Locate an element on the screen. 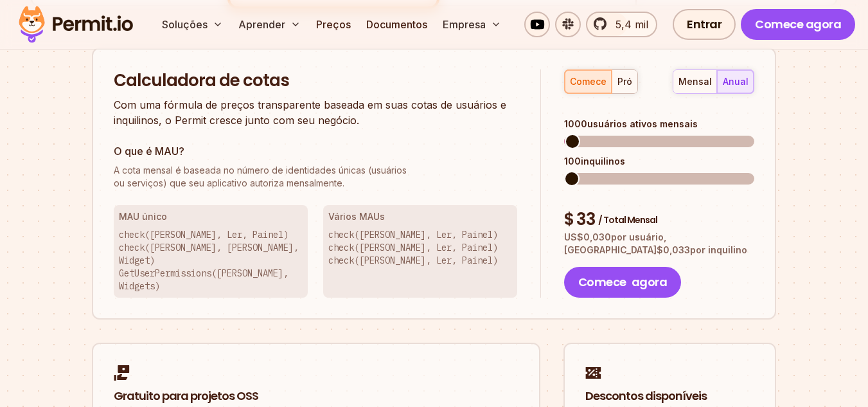  font: Vários MAUs is located at coordinates (357, 216).